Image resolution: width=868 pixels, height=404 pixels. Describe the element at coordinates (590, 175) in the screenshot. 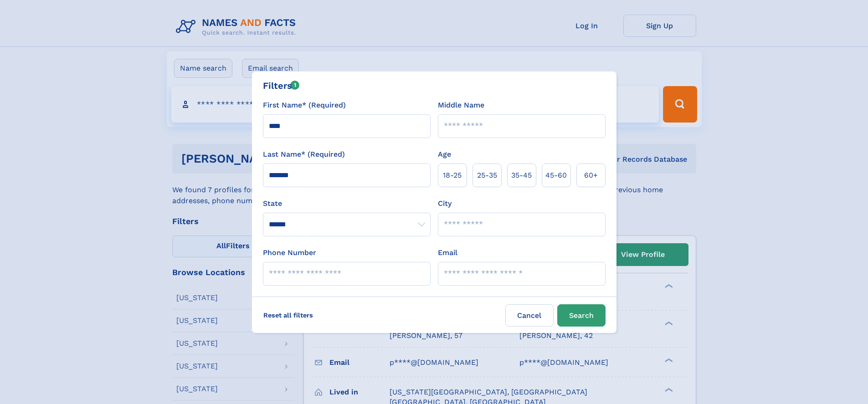

I see `span: 60+` at that location.